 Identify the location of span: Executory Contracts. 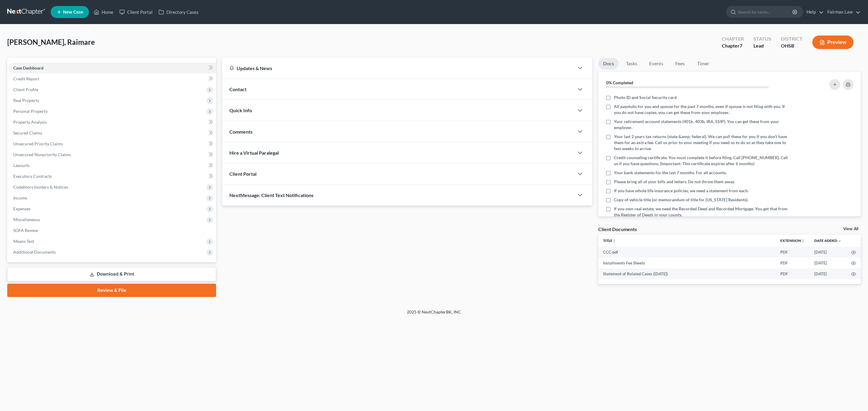
(32, 176).